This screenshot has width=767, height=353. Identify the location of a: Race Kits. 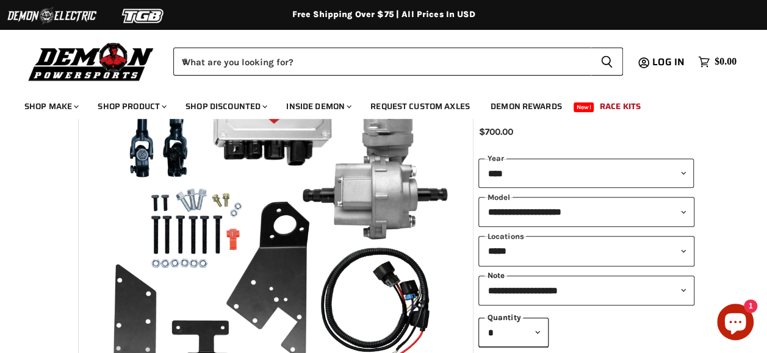
(620, 106).